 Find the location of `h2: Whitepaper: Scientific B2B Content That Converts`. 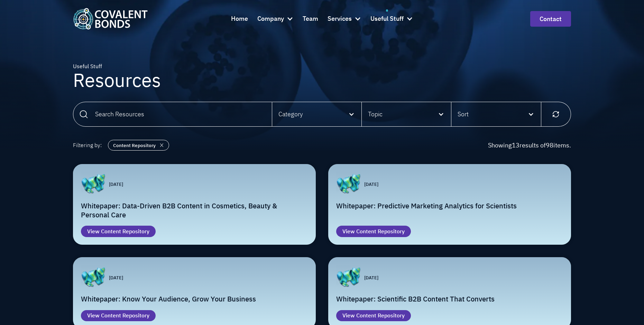

h2: Whitepaper: Scientific B2B Content That Converts is located at coordinates (450, 299).